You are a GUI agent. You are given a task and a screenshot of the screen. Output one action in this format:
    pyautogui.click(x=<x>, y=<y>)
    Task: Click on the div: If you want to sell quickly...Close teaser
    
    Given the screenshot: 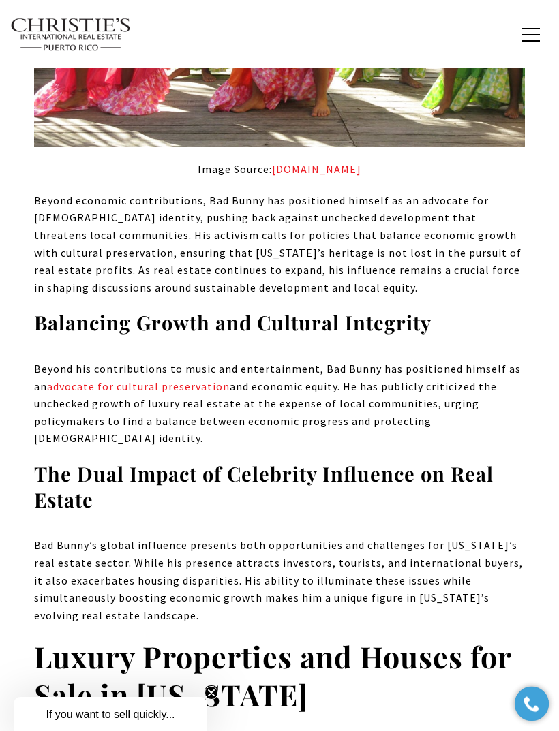 What is the action you would take?
    pyautogui.click(x=110, y=714)
    